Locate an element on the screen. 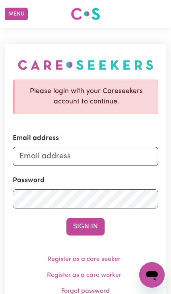 This screenshot has width=171, height=294. a: Register as a care seeker is located at coordinates (84, 259).